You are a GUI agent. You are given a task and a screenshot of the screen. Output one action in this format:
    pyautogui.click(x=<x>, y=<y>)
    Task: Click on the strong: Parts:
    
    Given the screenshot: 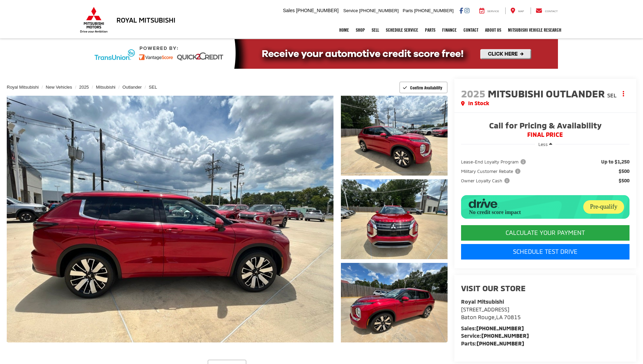 What is the action you would take?
    pyautogui.click(x=492, y=343)
    